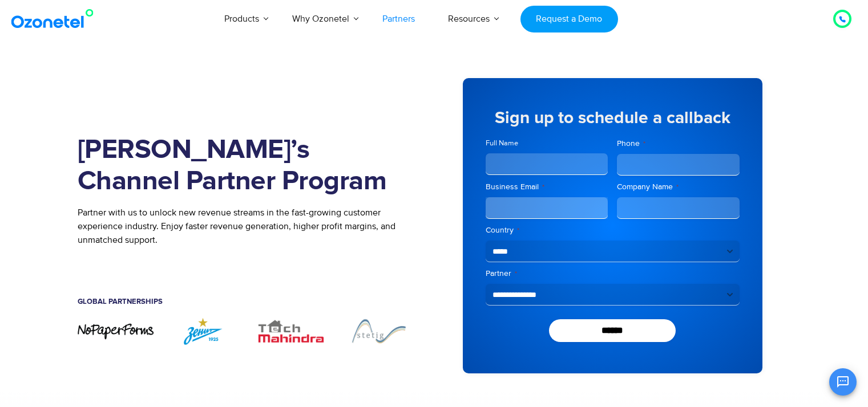 The height and width of the screenshot is (407, 868). What do you see at coordinates (678, 187) in the screenshot?
I see `label: Company Name` at bounding box center [678, 187].